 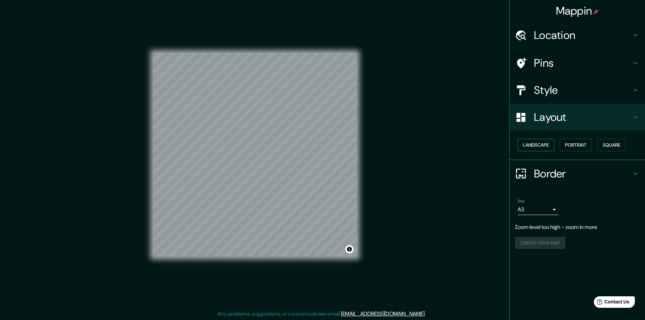 I want to click on div: Layout, so click(x=577, y=117).